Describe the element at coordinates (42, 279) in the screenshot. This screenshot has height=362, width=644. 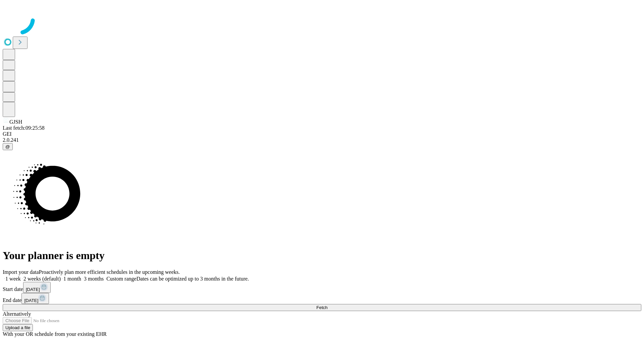
I see `span: 2 weeks (default)` at that location.